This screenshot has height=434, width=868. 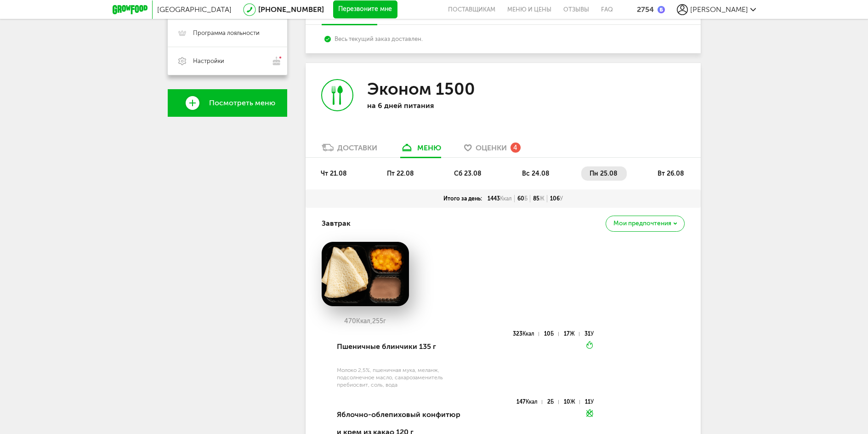 What do you see at coordinates (603, 173) in the screenshot?
I see `span: пн 25.08` at bounding box center [603, 173].